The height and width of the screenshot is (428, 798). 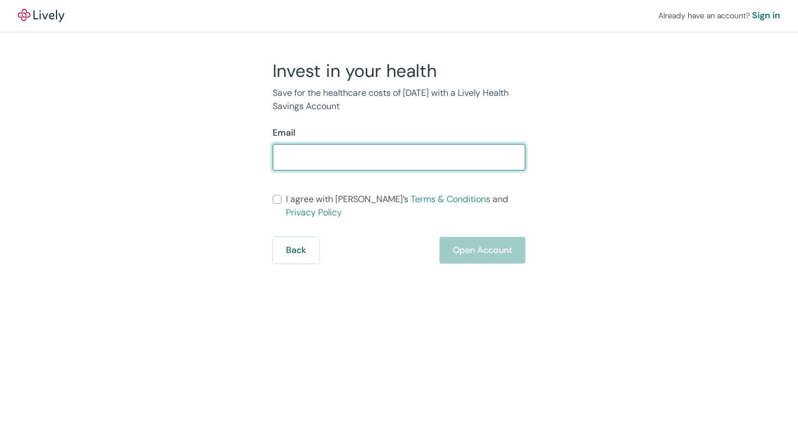 I want to click on h2: Invest in your health, so click(x=399, y=71).